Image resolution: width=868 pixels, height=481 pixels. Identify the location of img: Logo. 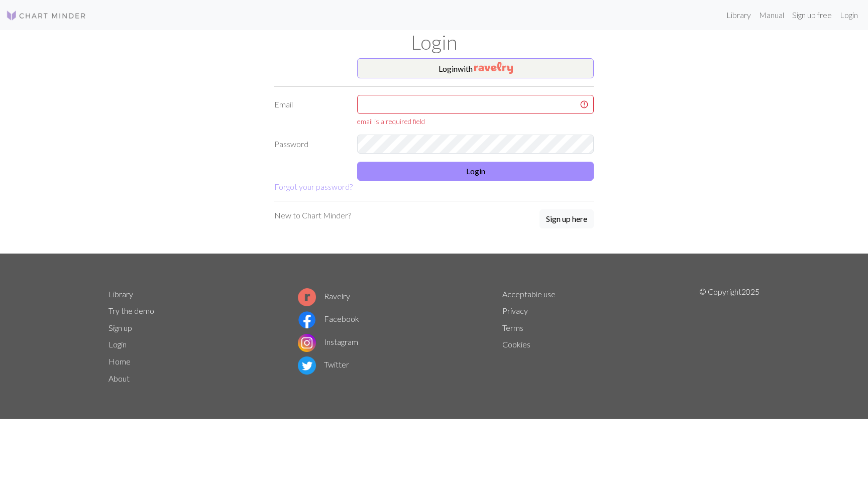
(46, 15).